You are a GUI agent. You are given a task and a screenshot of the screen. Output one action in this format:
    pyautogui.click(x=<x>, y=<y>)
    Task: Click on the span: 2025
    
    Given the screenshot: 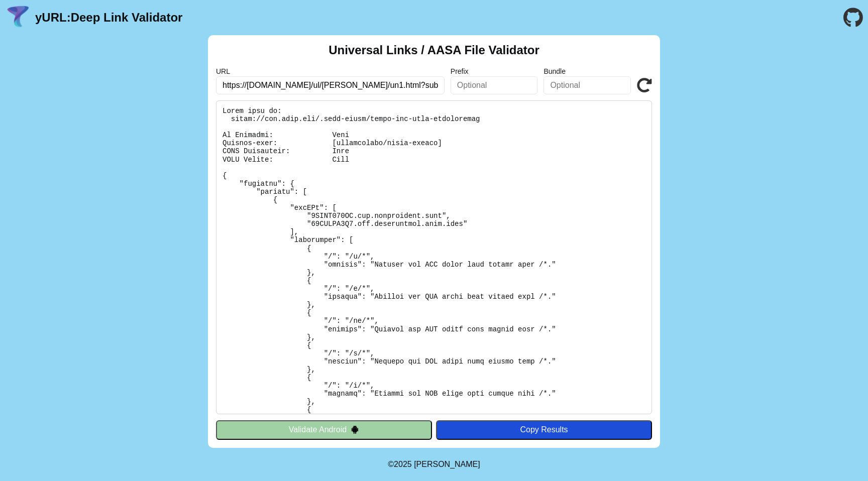 What is the action you would take?
    pyautogui.click(x=403, y=464)
    